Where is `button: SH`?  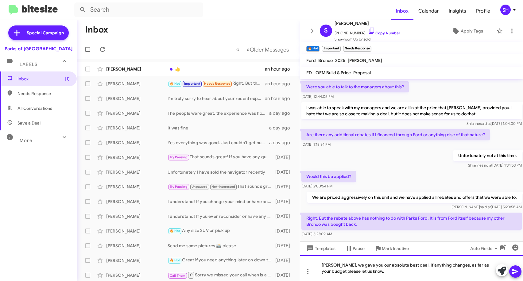
button: SH is located at coordinates (506, 10).